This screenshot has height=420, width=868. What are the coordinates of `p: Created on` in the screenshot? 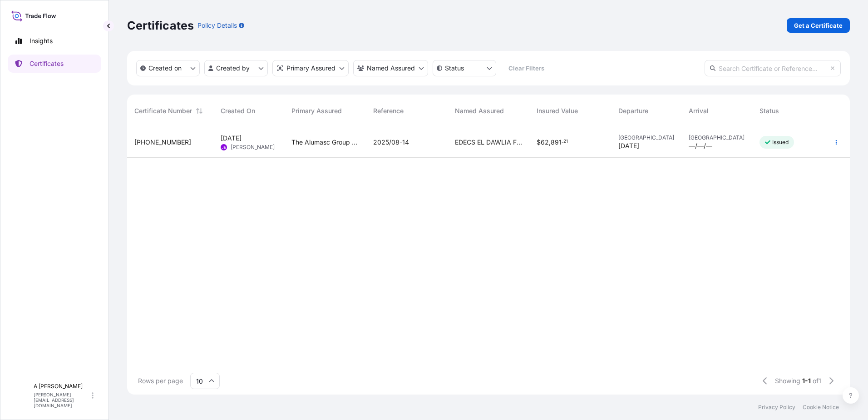 It's located at (165, 69).